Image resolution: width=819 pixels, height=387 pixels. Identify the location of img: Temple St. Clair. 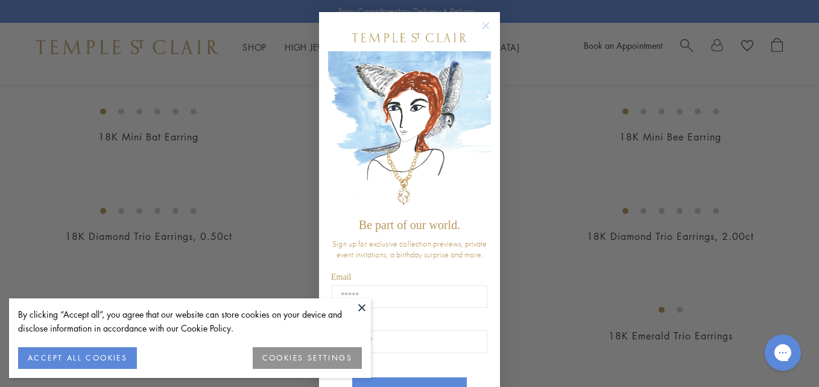
(409, 37).